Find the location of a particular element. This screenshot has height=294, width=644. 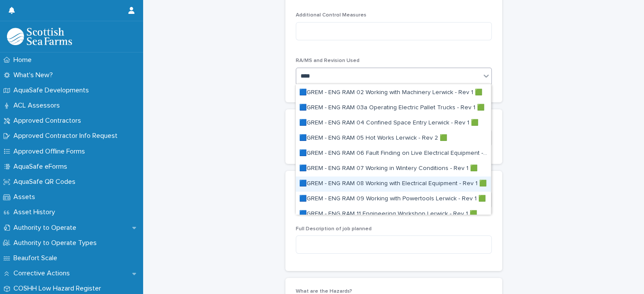

p: Home is located at coordinates (24, 60).